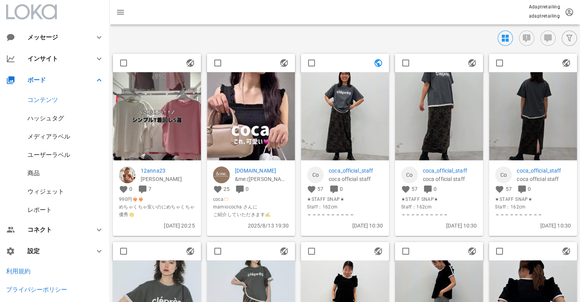 The image size is (580, 302). I want to click on a: ユーザーラベル, so click(49, 155).